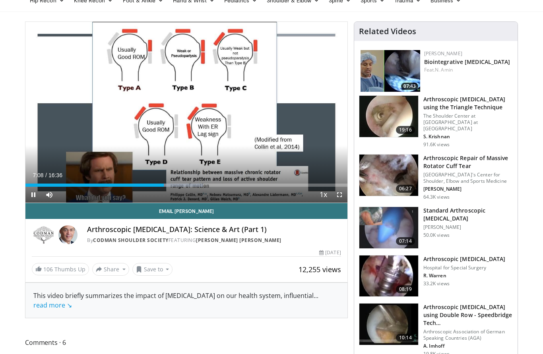 This screenshot has height=354, width=543. Describe the element at coordinates (389, 228) in the screenshot. I see `img: 38854_0000_3.png.150x105_q85_crop-smart_upscale.jpg` at that location.